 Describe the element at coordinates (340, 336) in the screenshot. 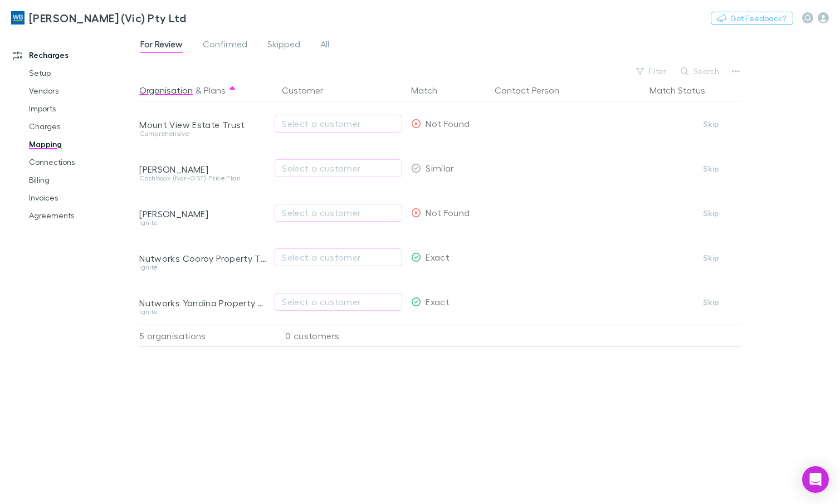

I see `div: 0 customers` at that location.